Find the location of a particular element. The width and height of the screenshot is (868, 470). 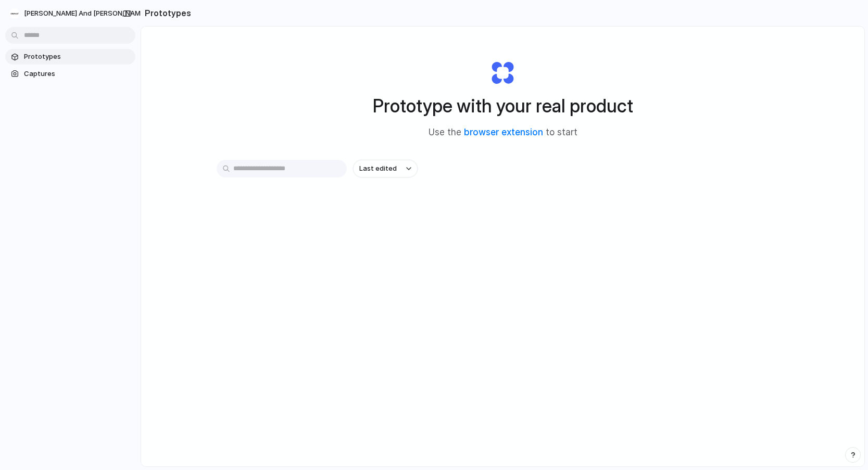

h1: Prototype with your real product is located at coordinates (503, 106).